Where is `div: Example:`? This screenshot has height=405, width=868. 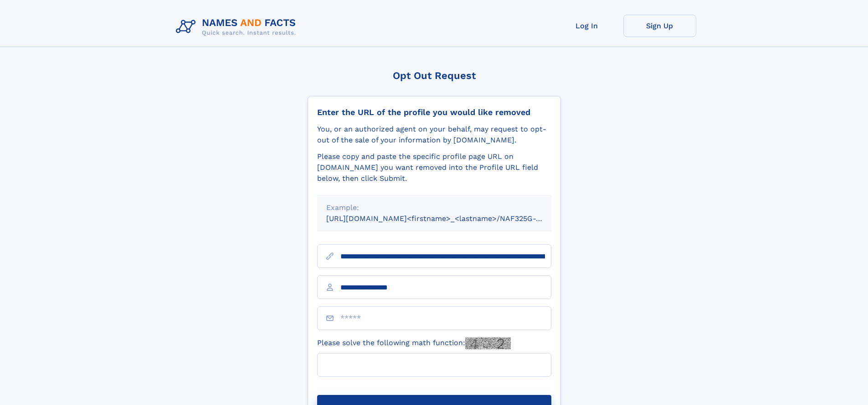 div: Example: is located at coordinates (434, 208).